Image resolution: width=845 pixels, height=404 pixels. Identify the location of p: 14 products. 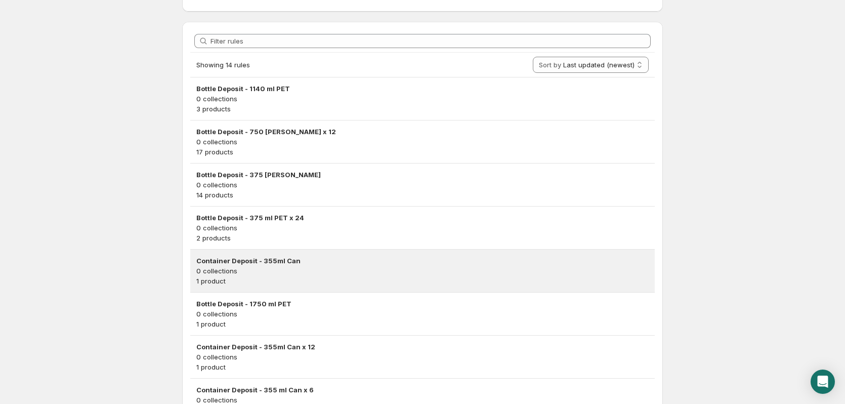
(422, 195).